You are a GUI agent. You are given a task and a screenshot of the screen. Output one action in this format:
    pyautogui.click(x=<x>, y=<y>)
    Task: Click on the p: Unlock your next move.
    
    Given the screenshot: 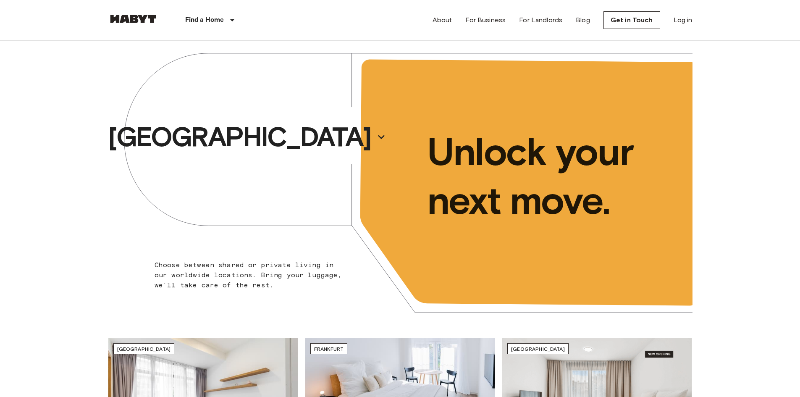 What is the action you would take?
    pyautogui.click(x=553, y=176)
    